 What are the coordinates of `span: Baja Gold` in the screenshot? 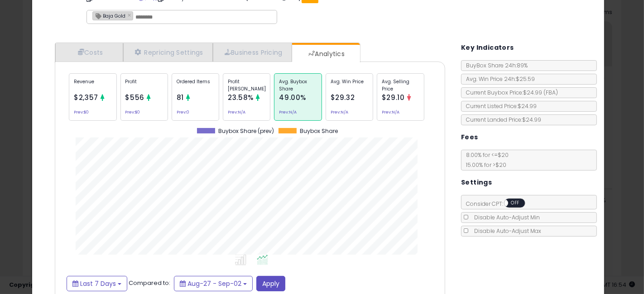 It's located at (109, 15).